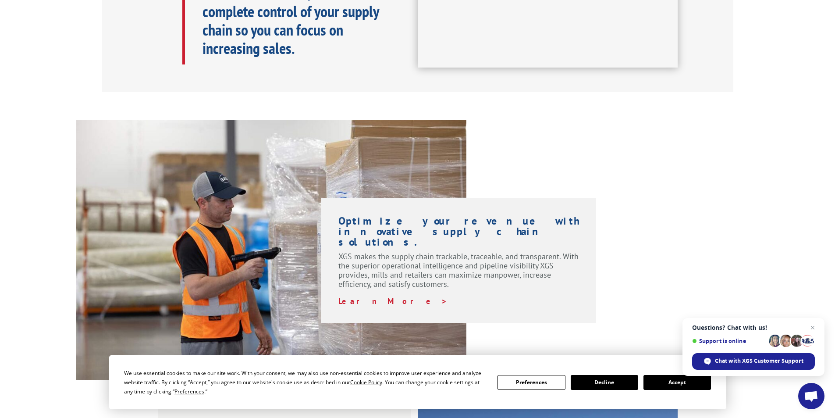 The height and width of the screenshot is (418, 835). Describe the element at coordinates (754, 361) in the screenshot. I see `div: Chat with XGS Customer Support` at that location.